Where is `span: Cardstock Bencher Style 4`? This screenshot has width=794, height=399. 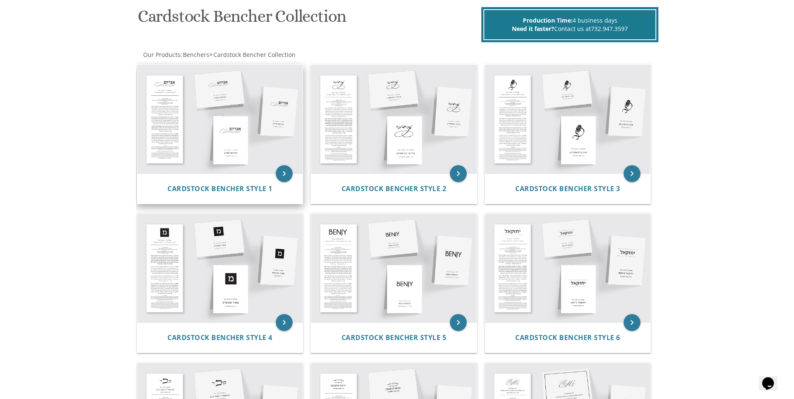
span: Cardstock Bencher Style 4 is located at coordinates (220, 338).